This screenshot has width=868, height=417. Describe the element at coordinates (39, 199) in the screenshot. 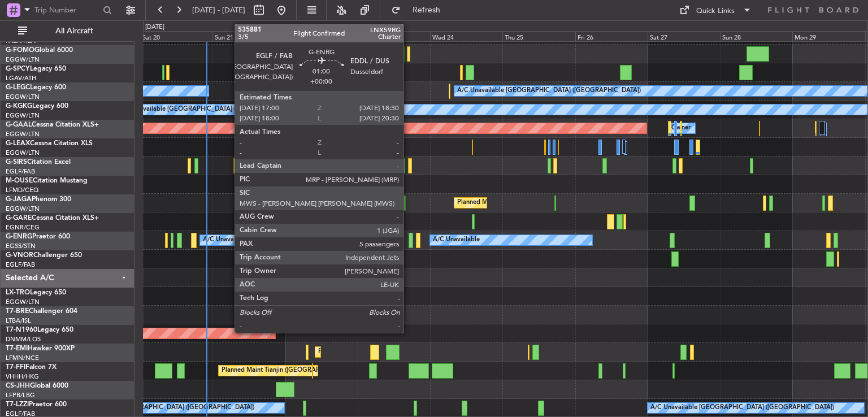

I see `a: G-JAGAPhenom 300` at that location.